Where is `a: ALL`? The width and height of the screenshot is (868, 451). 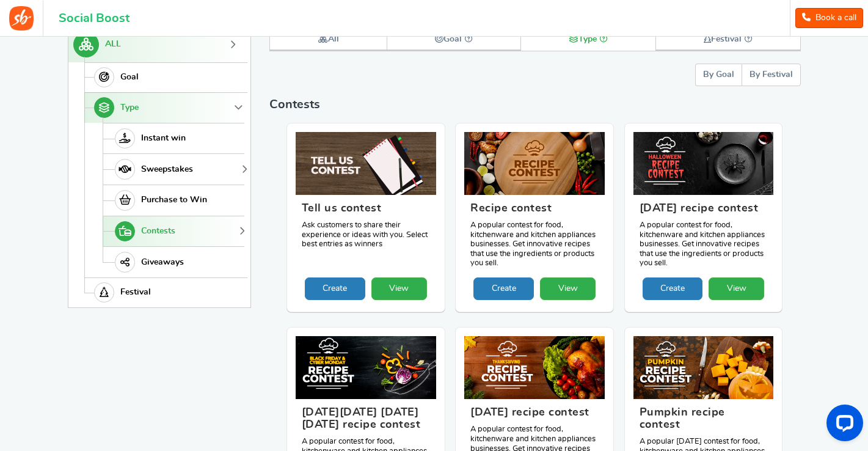 a: ALL is located at coordinates (156, 45).